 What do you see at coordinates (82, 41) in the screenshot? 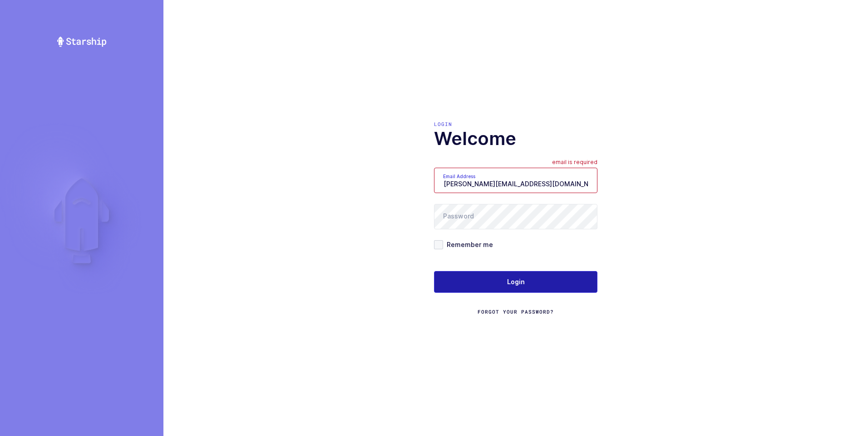
I see `img: Starship` at bounding box center [82, 41].